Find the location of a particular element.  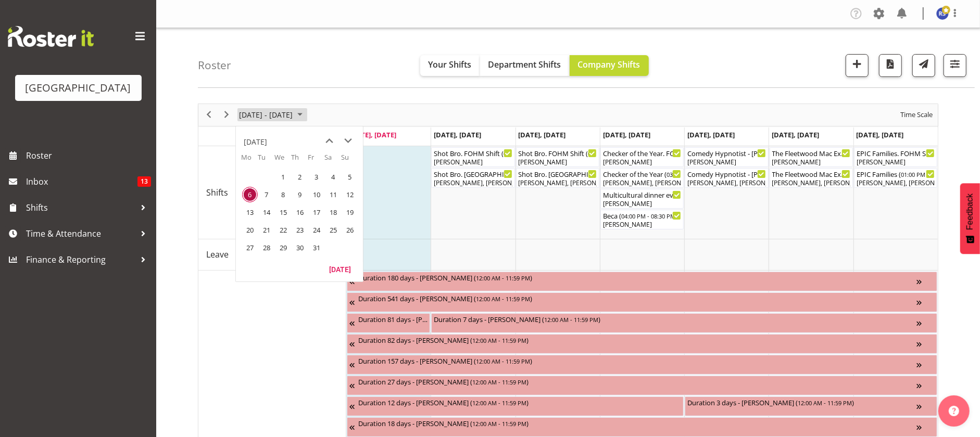

span: Thursday, October 9, 2025 is located at coordinates (300, 194).